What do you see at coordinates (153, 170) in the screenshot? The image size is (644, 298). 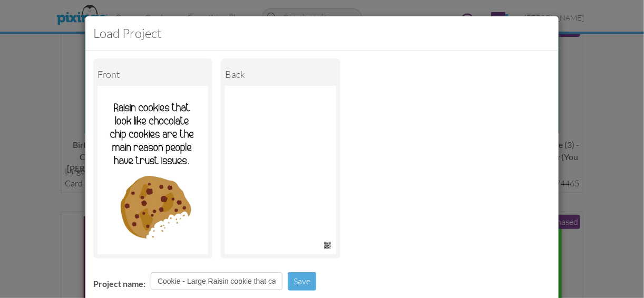 I see `img: Landscape Image` at bounding box center [153, 170].